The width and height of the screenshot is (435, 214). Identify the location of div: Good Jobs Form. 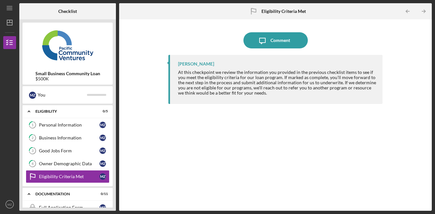
(69, 150).